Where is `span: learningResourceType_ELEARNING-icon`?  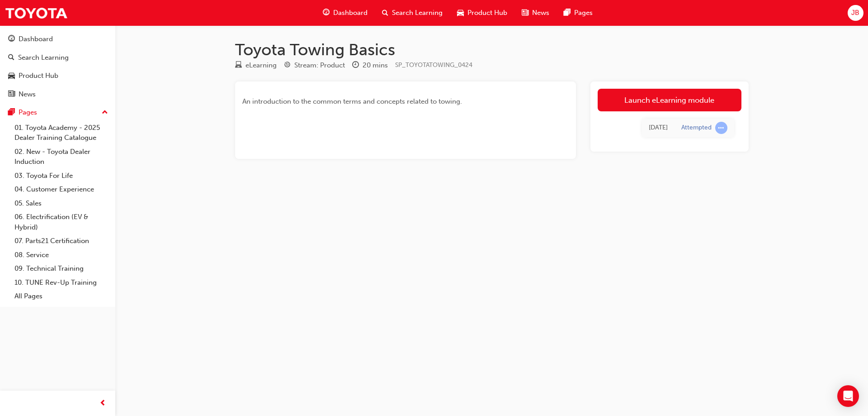 span: learningResourceType_ELEARNING-icon is located at coordinates (239, 66).